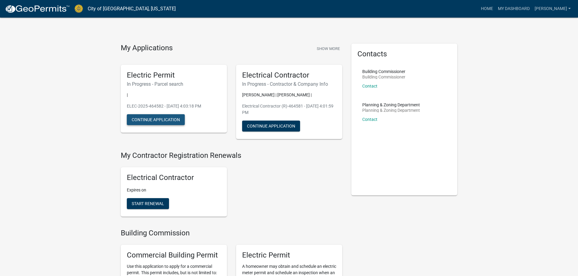 The height and width of the screenshot is (276, 578). What do you see at coordinates (289, 84) in the screenshot?
I see `h6: In Progress - Contractor & Company Info` at bounding box center [289, 84].